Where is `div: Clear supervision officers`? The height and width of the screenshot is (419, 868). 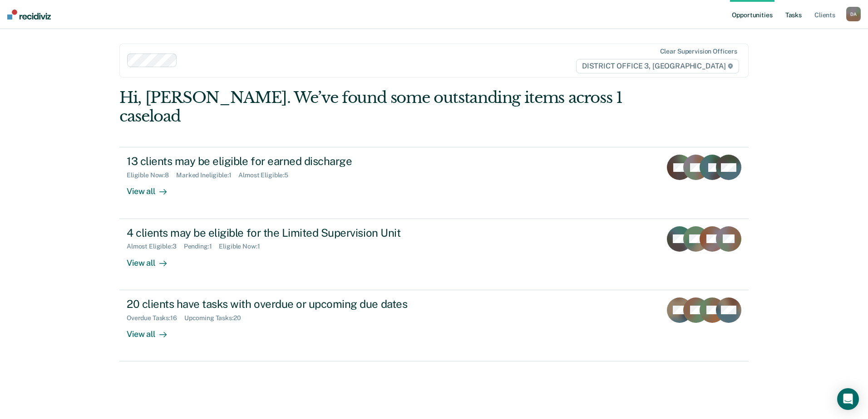
div: Clear supervision officers is located at coordinates (698, 52).